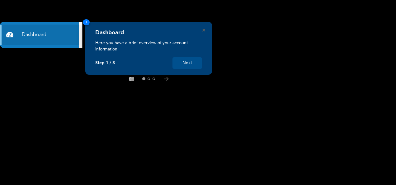  What do you see at coordinates (105, 63) in the screenshot?
I see `p: Step 1 / 3` at bounding box center [105, 63].